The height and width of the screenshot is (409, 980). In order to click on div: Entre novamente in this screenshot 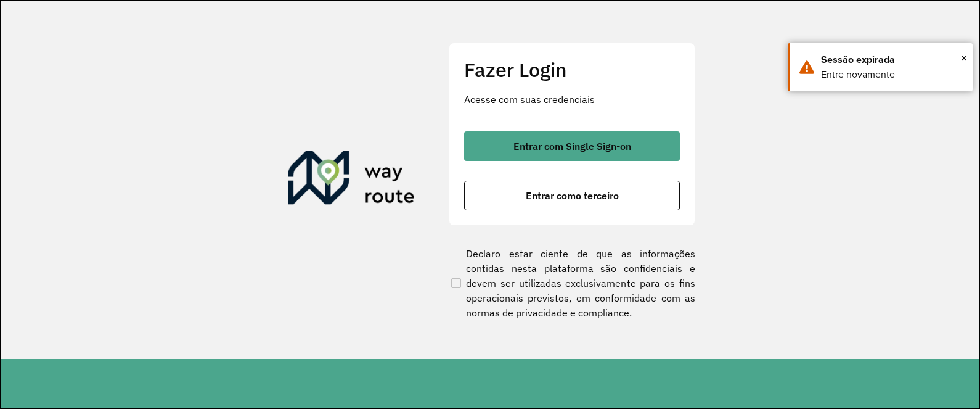, I will do `click(892, 74)`.